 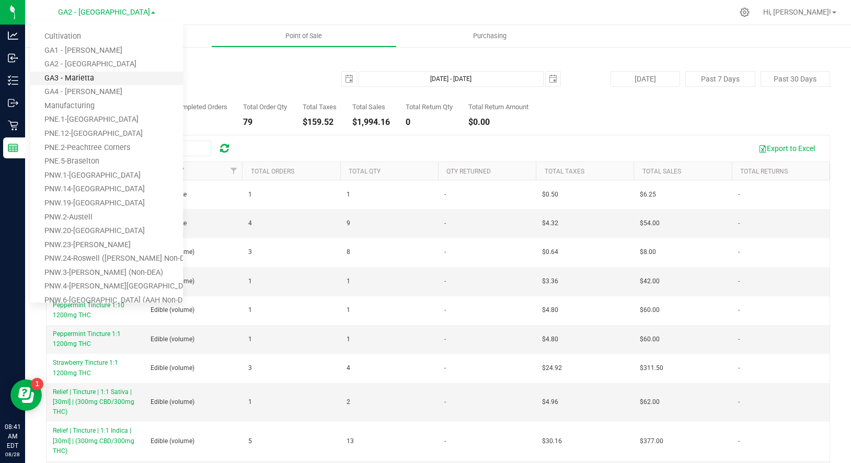 What do you see at coordinates (744, 12) in the screenshot?
I see `div: Manage settings` at bounding box center [744, 12].